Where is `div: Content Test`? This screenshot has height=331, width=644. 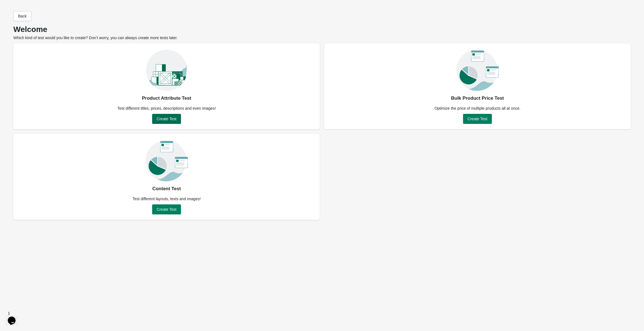
div: Content Test is located at coordinates (167, 189).